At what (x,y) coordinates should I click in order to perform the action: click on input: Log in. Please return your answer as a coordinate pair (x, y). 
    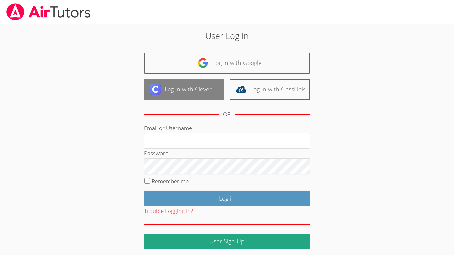
    Looking at the image, I should click on (227, 198).